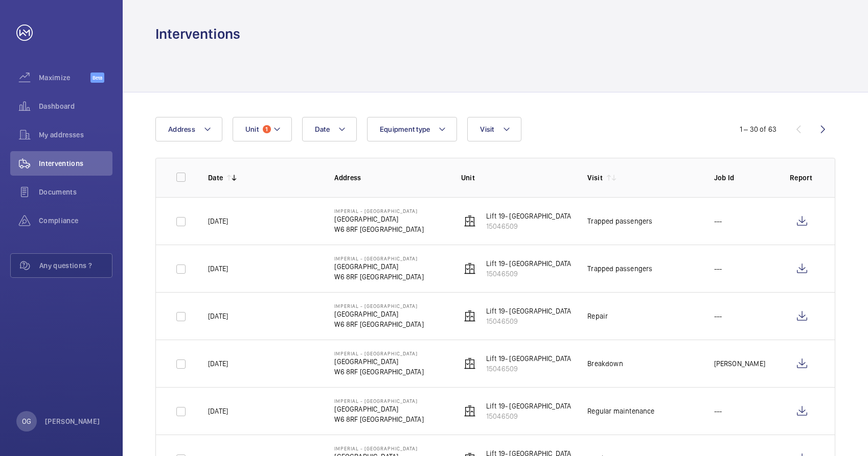 The width and height of the screenshot is (868, 456). What do you see at coordinates (487, 129) in the screenshot?
I see `span: Visit` at bounding box center [487, 129].